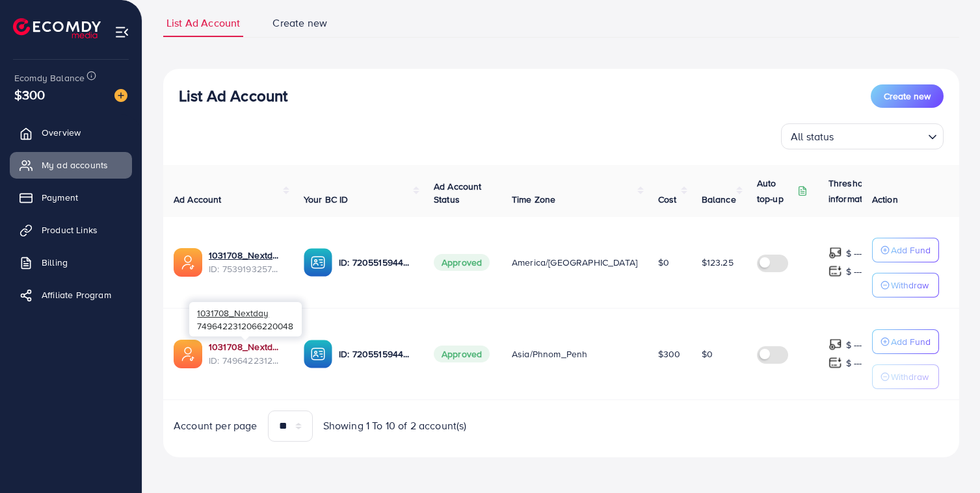 The width and height of the screenshot is (980, 493). What do you see at coordinates (60, 198) in the screenshot?
I see `span: Payment` at bounding box center [60, 198].